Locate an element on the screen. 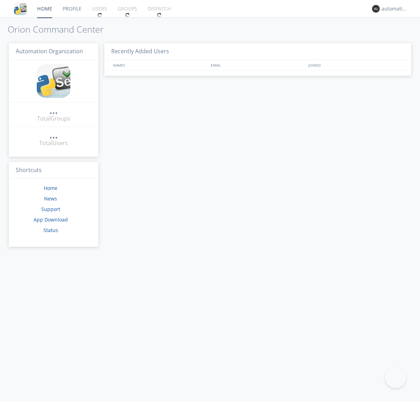 This screenshot has height=402, width=420. h3: Shortcuts is located at coordinates (54, 170).